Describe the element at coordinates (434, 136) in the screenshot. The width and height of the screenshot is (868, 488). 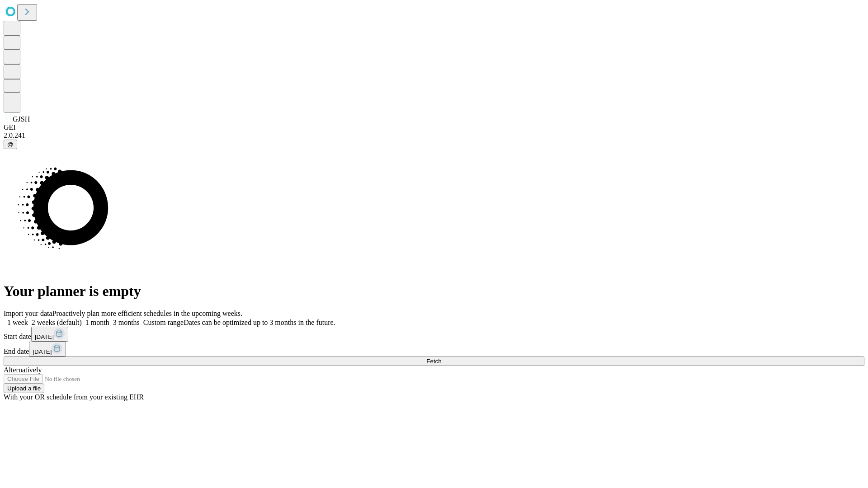
I see `div: 2.0.241` at that location.